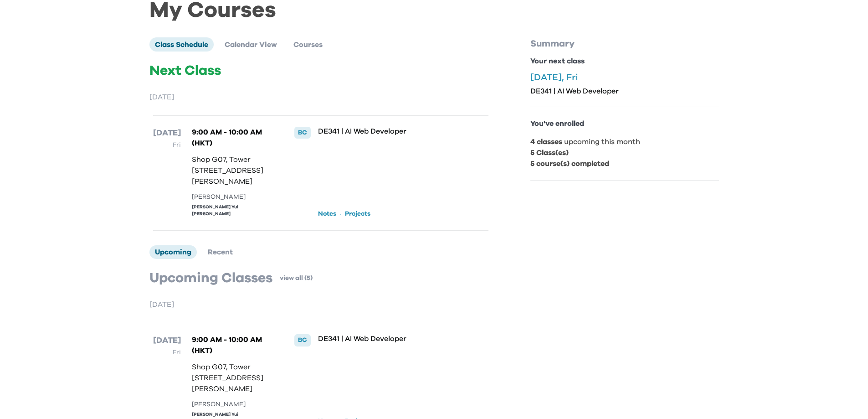 The height and width of the screenshot is (419, 868). Describe the element at coordinates (321, 71) in the screenshot. I see `p: Next Class` at that location.